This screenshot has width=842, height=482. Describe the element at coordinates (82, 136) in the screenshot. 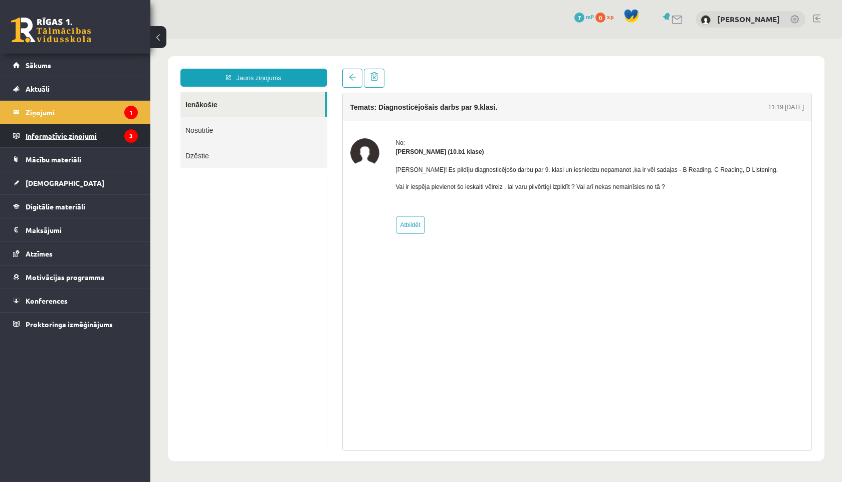

I see `legend: Informatīvie ziņojumi` at that location.